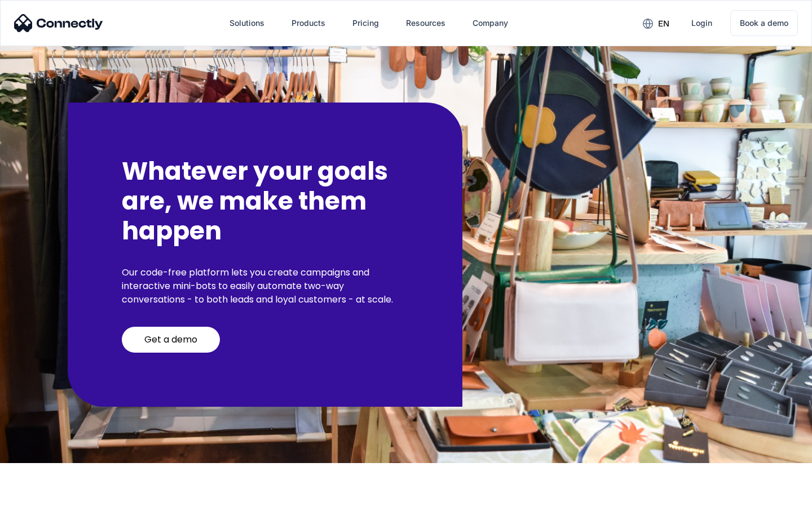 The height and width of the screenshot is (507, 812). Describe the element at coordinates (366, 23) in the screenshot. I see `div: Pricing` at that location.